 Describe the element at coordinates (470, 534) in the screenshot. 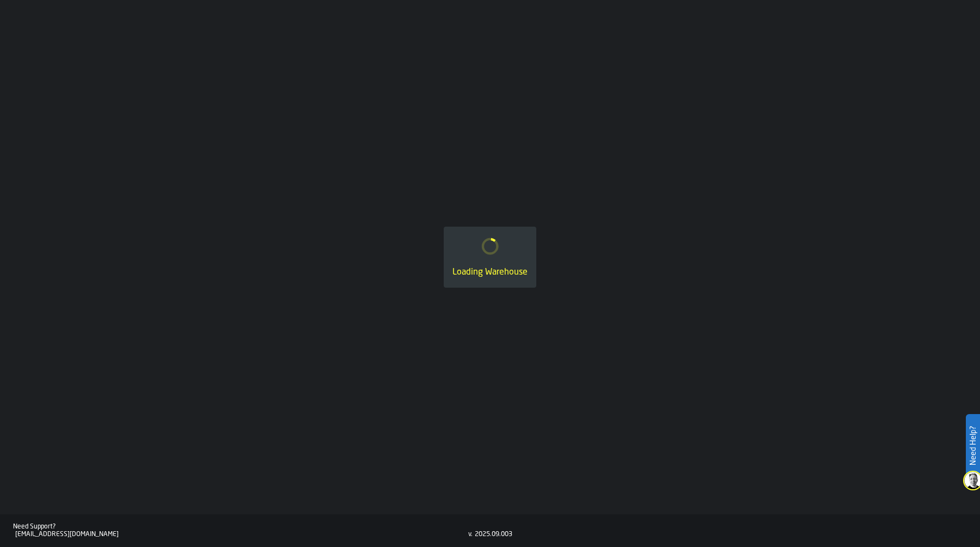

I see `div: v.` at that location.